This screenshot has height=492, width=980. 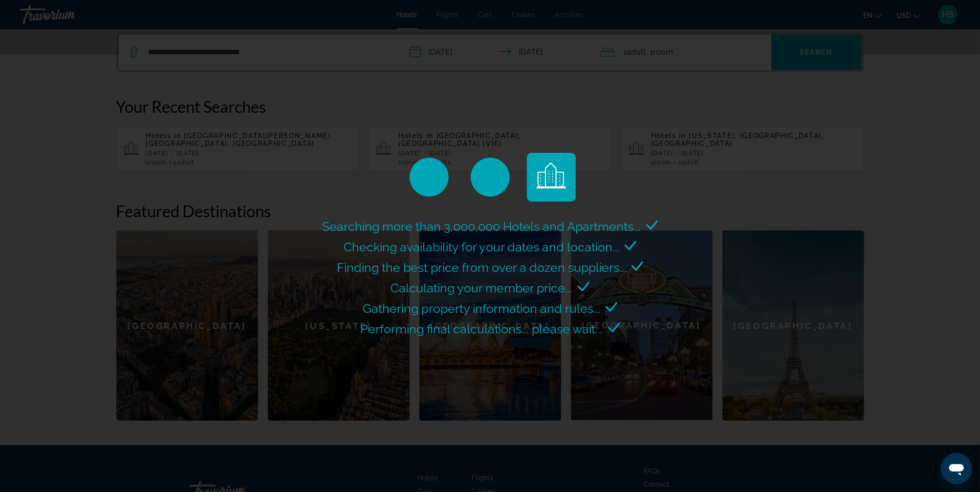 What do you see at coordinates (481, 268) in the screenshot?
I see `span: Finding the best price from over a dozen suppliers...` at bounding box center [481, 268].